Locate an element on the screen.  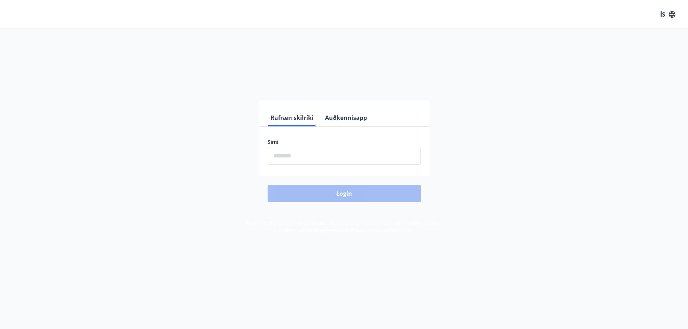
h1: Félagavefur, Starfsmannafélag ÍSAL is located at coordinates (344, 57).